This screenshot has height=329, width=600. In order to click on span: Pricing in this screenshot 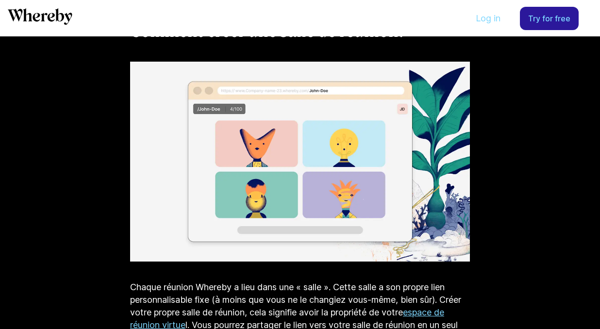, I will do `click(429, 18)`.